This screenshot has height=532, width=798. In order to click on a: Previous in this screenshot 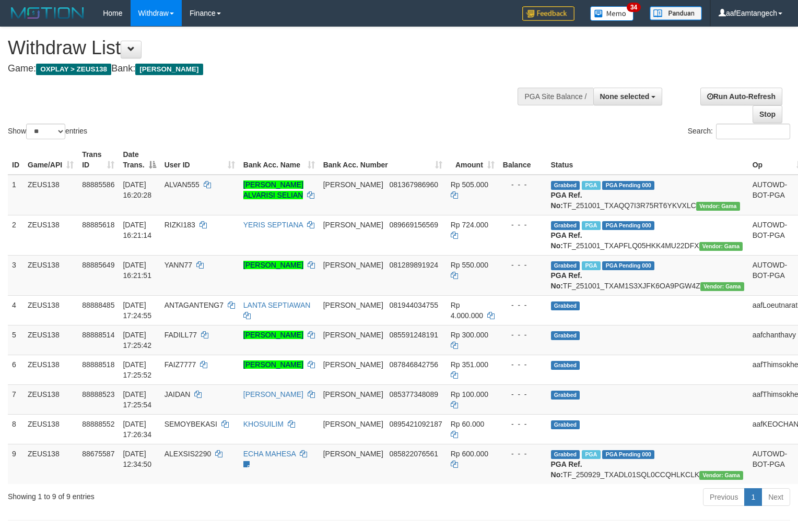, I will do `click(724, 497)`.